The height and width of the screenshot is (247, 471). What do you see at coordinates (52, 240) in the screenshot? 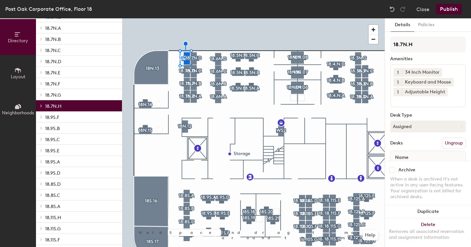
I see `span: 18.11S.F` at bounding box center [52, 240].